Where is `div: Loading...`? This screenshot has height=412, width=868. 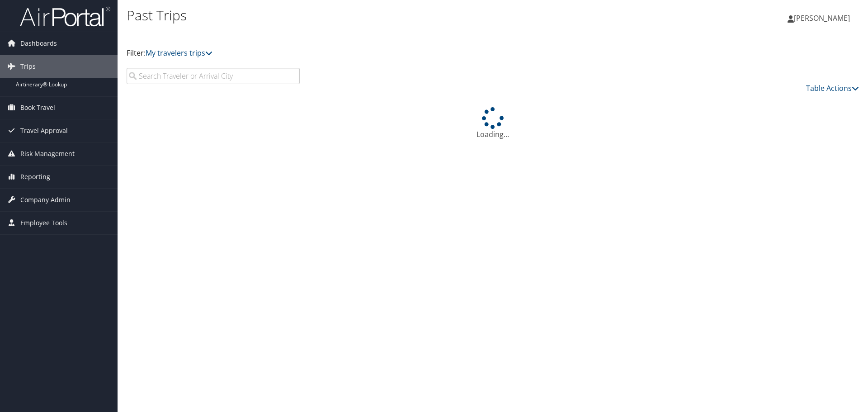 div: Loading... is located at coordinates (493, 123).